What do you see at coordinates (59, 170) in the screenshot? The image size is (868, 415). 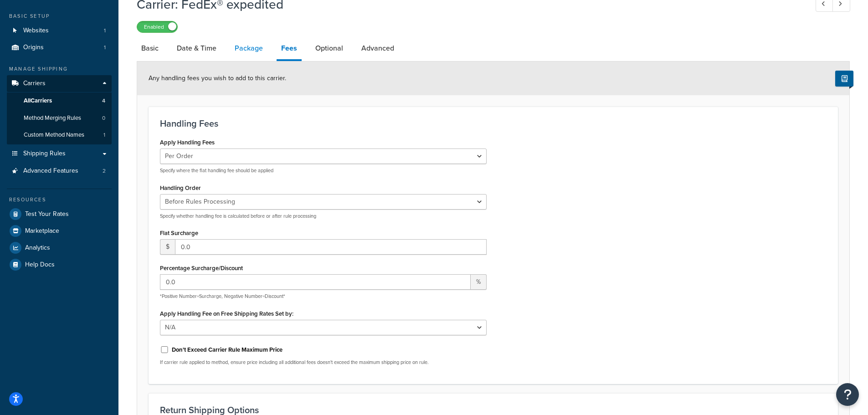 I see `a: Advanced Features2` at bounding box center [59, 170].